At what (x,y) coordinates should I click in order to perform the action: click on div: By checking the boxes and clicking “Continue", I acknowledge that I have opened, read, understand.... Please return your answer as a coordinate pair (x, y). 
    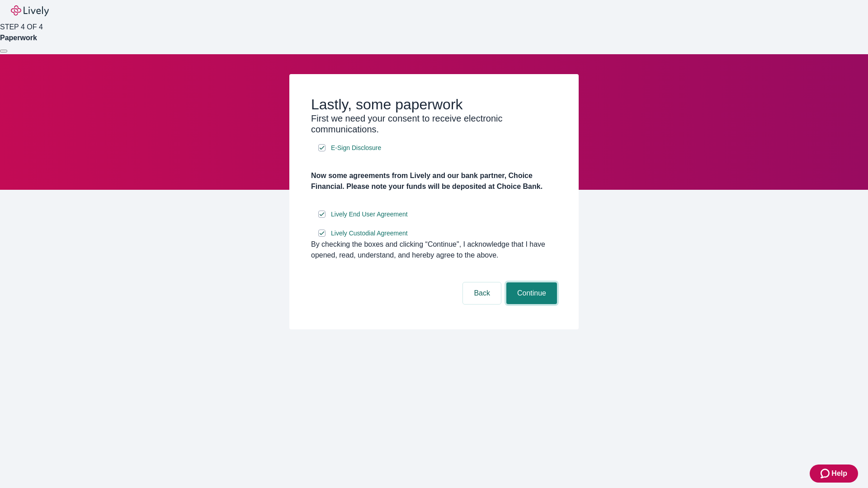
    Looking at the image, I should click on (434, 250).